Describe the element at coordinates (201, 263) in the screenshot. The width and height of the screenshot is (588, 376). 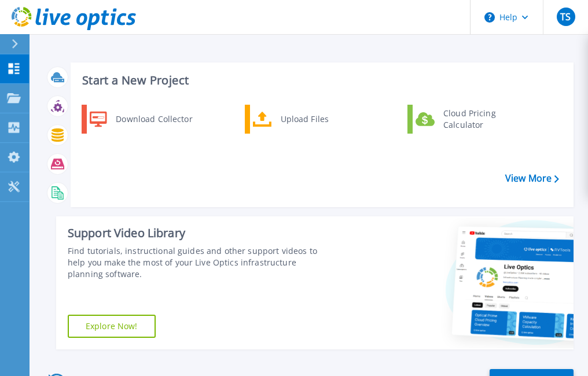
I see `div: Find tutorials, instructional guides and other support videos to help you make the most of your L...` at that location.